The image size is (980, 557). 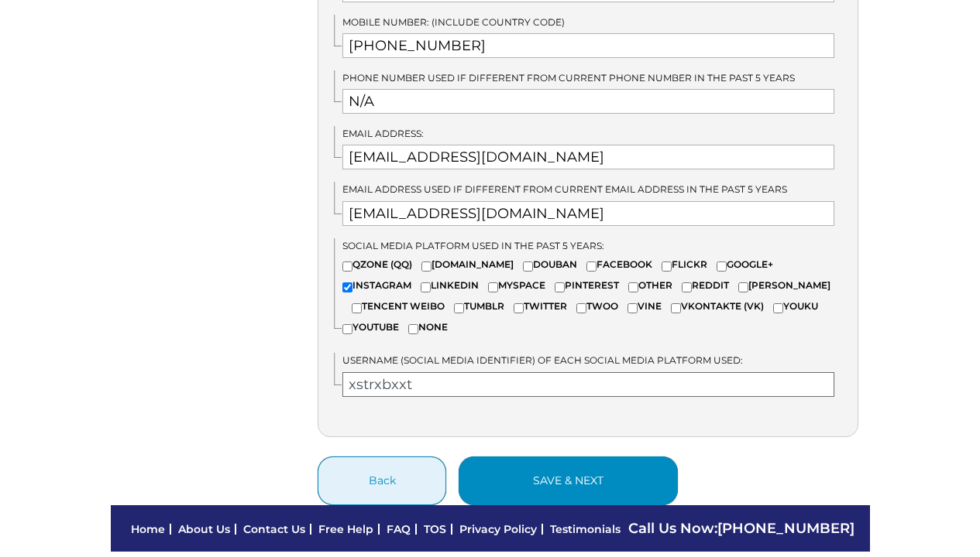 What do you see at coordinates (382, 481) in the screenshot?
I see `button: Back` at bounding box center [382, 481].